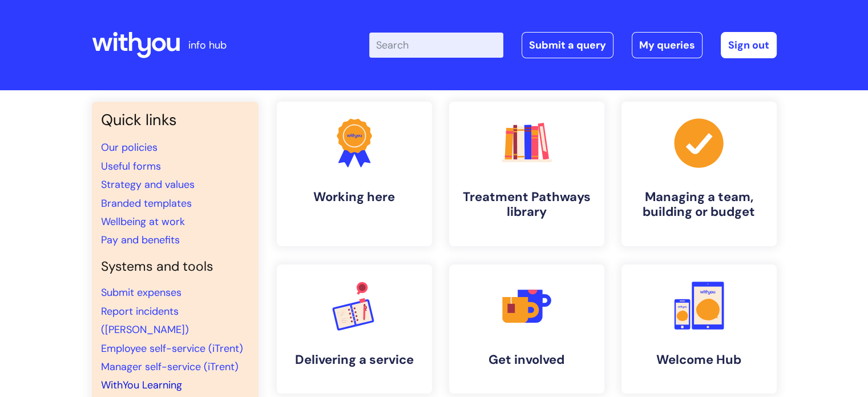 The height and width of the screenshot is (397, 868). Describe the element at coordinates (527, 360) in the screenshot. I see `h4: Get involved` at that location.